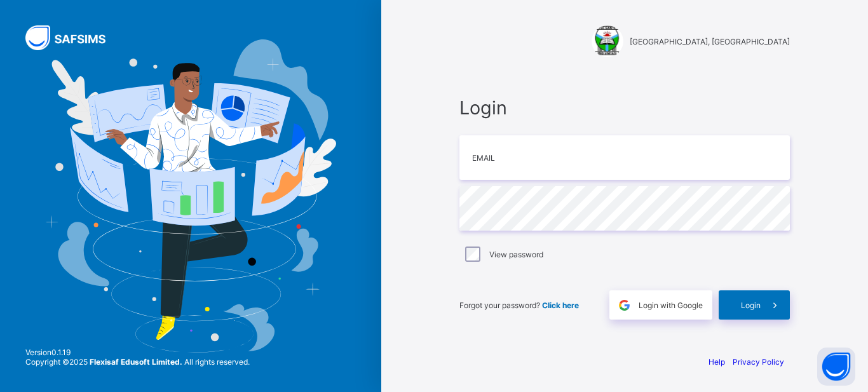 The height and width of the screenshot is (392, 868). Describe the element at coordinates (670, 305) in the screenshot. I see `span: Login with Google` at that location.